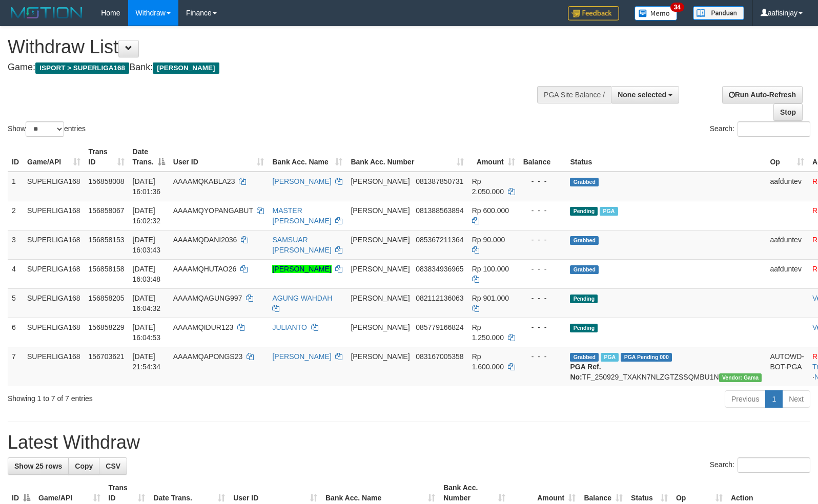 This screenshot has width=818, height=504. What do you see at coordinates (439, 181) in the screenshot?
I see `span: Copy 081387850731 to clipboard` at bounding box center [439, 181].